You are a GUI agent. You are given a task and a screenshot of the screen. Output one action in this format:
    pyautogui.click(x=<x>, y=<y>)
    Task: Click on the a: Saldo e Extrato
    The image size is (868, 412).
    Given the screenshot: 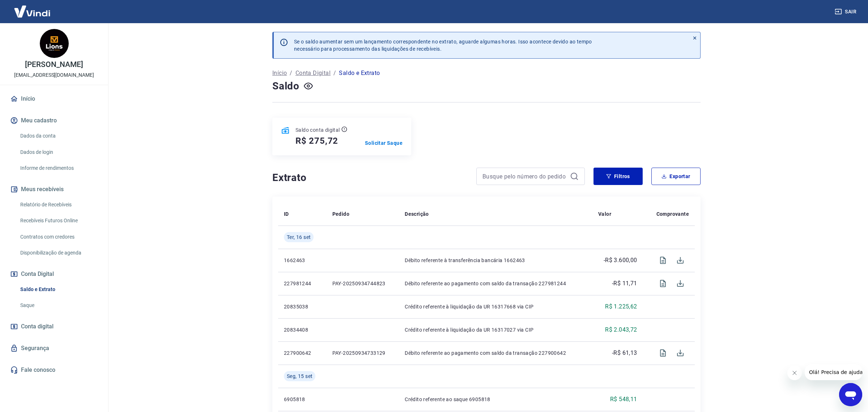 What is the action you would take?
    pyautogui.click(x=58, y=289)
    